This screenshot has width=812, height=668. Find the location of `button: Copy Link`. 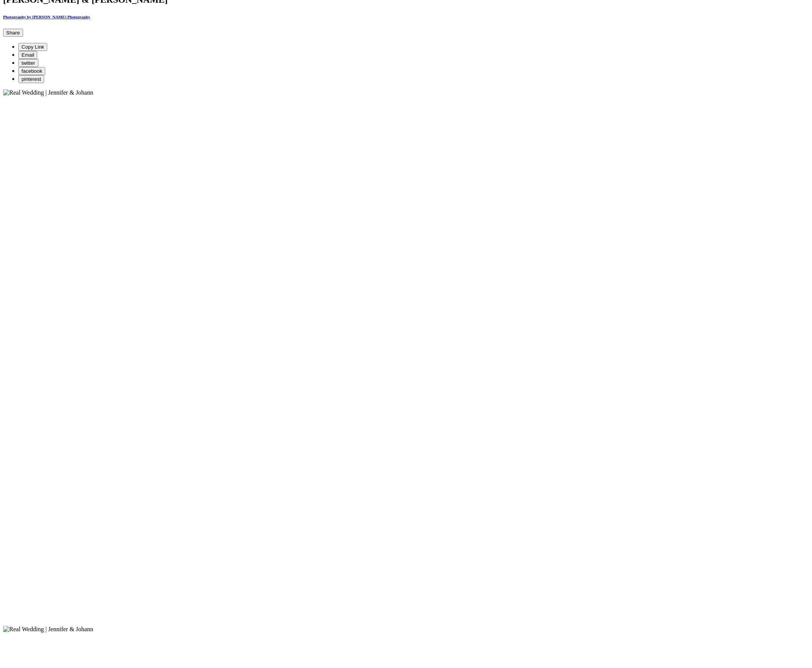

button: Copy Link is located at coordinates (32, 46).